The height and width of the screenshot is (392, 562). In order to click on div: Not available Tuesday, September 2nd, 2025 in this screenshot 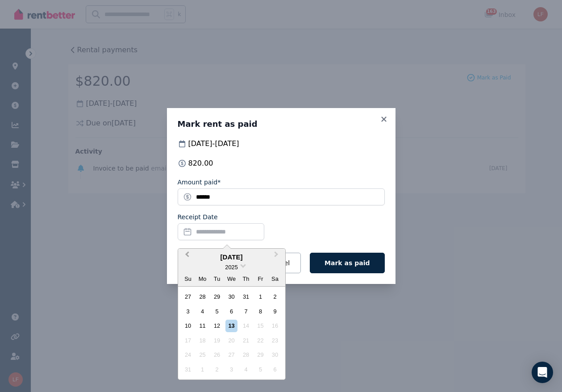, I will do `click(216, 369)`.